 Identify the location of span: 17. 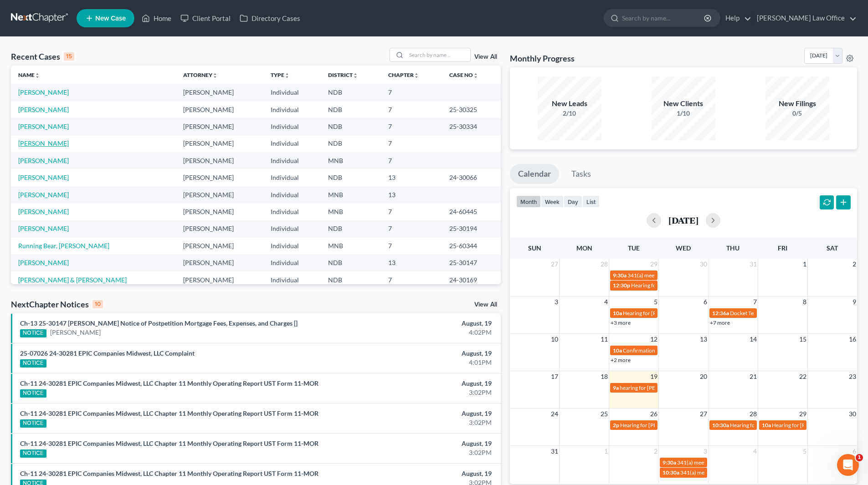
(555, 377).